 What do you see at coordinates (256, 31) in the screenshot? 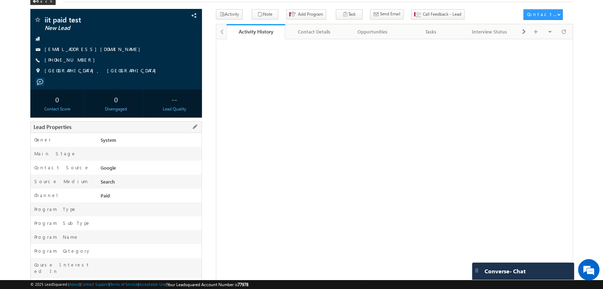
I see `div: Activity History` at bounding box center [256, 31].